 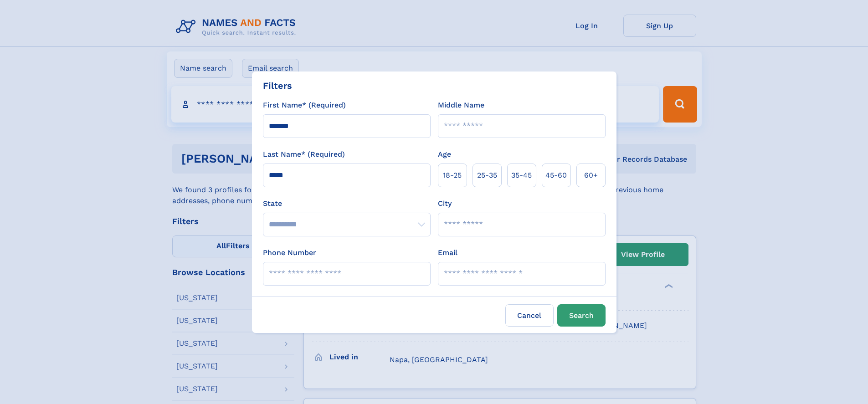 What do you see at coordinates (581, 315) in the screenshot?
I see `button: Search` at bounding box center [581, 315].